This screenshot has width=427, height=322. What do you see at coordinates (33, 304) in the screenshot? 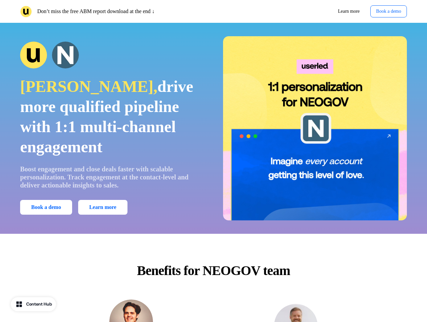
I see `button: Content Hub` at bounding box center [33, 304].